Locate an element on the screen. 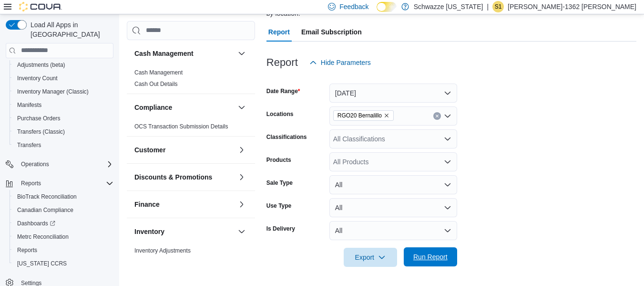 This screenshot has width=644, height=286. span: OCS Transaction Submission Details is located at coordinates (181, 127).